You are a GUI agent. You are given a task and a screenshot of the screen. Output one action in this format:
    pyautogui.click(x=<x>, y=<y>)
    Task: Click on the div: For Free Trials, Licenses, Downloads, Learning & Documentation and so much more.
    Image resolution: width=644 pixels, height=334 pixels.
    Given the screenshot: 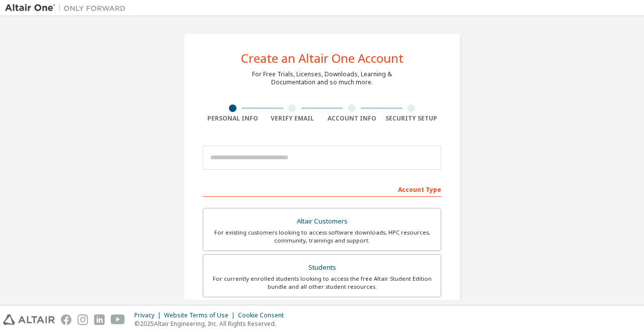 What is the action you would take?
    pyautogui.click(x=322, y=79)
    